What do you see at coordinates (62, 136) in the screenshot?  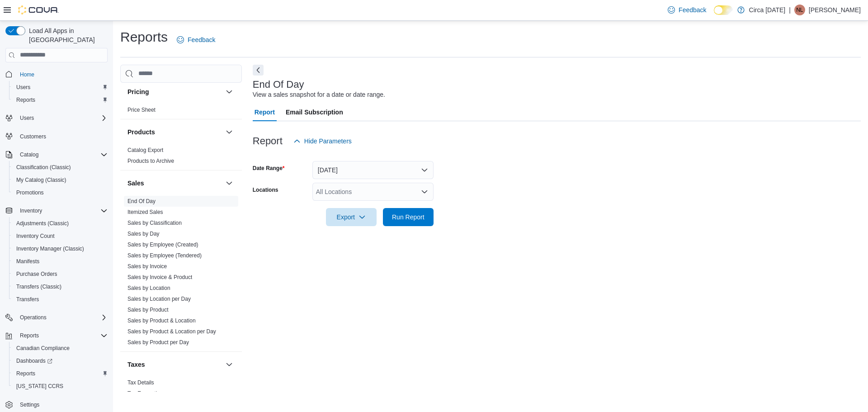 I see `span: Customers` at bounding box center [62, 136].